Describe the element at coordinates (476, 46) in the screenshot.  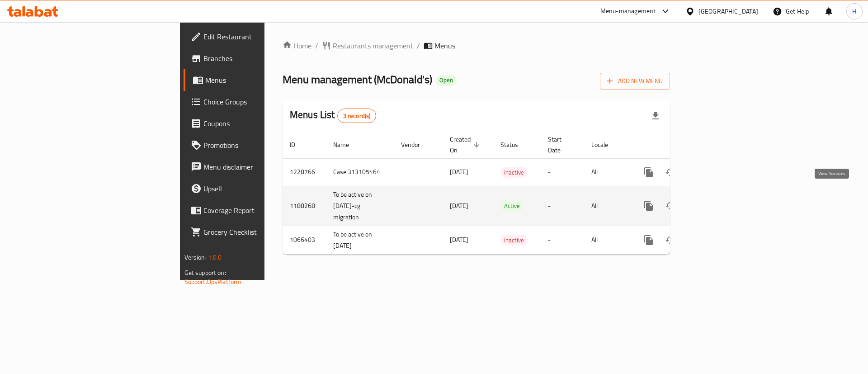
I see `nav: breadcrumb` at that location.